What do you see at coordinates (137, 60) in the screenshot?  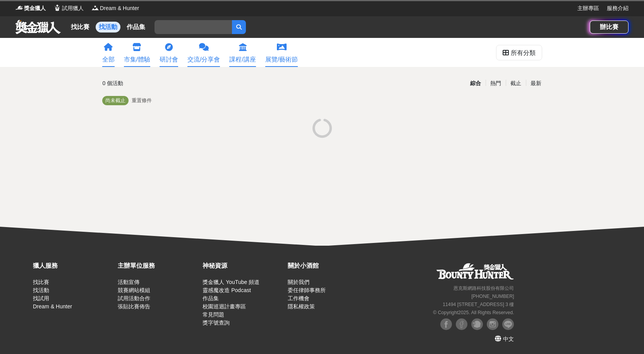 I see `div: 市集/體驗` at bounding box center [137, 60].